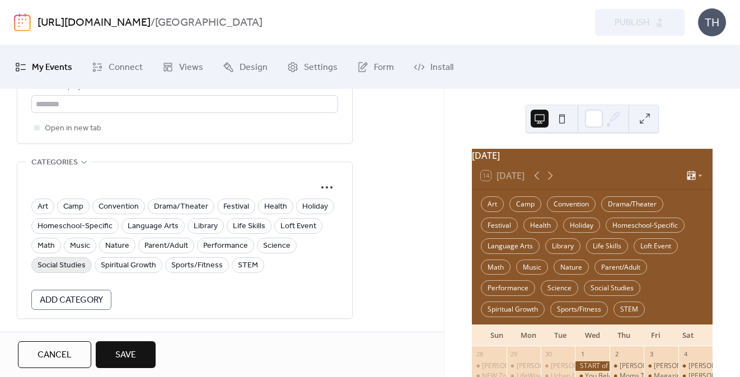  I want to click on div: START of Green Bay YMCA Classes: OCTOBER Session, so click(592, 366).